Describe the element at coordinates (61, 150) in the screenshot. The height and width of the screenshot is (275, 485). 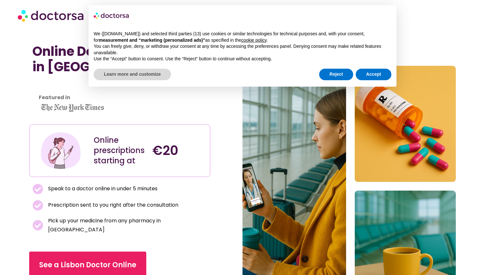
I see `img: Illustration depicting a young woman in a casual outfit, engaged with her smartphone. She has a p...` at that location.